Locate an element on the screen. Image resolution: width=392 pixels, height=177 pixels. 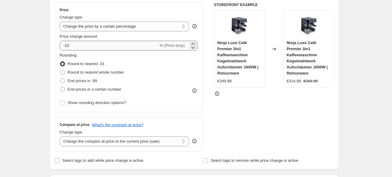
span: Round to nearest whole number is located at coordinates (96, 72).